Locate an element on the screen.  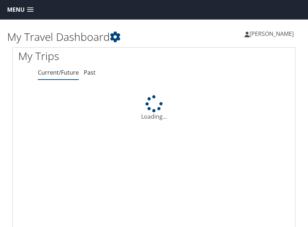
span: Menu is located at coordinates (16, 10).